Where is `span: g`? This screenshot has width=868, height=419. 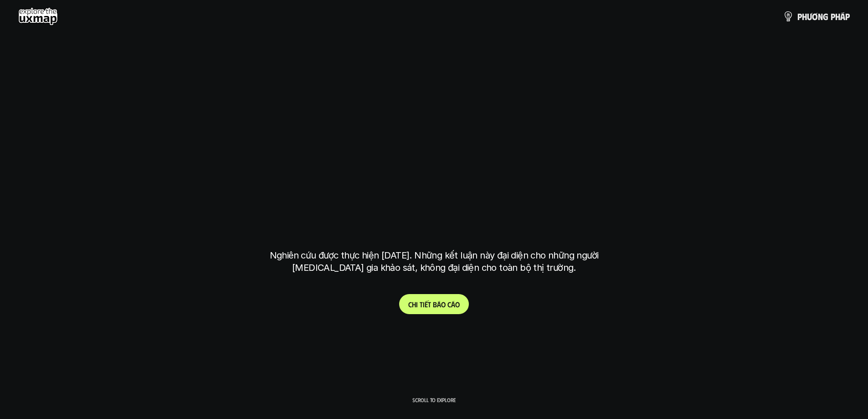 span: g is located at coordinates (825, 17).